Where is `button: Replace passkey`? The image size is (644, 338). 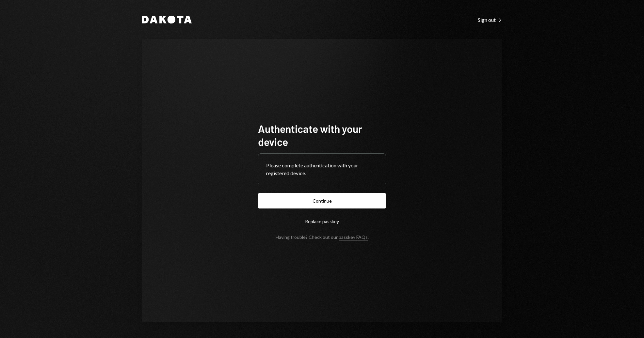
button: Replace passkey is located at coordinates (322, 221).